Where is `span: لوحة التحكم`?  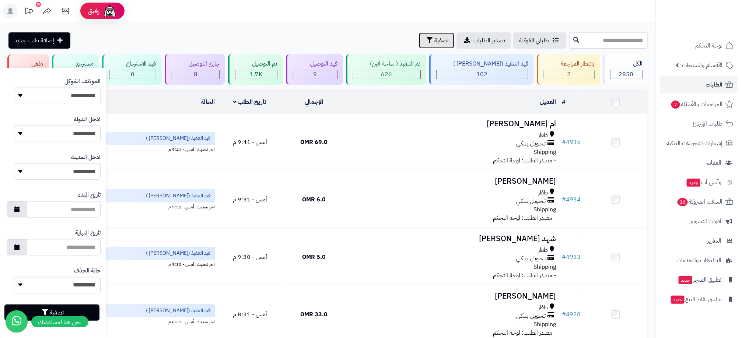
span: لوحة التحكم is located at coordinates (709, 46).